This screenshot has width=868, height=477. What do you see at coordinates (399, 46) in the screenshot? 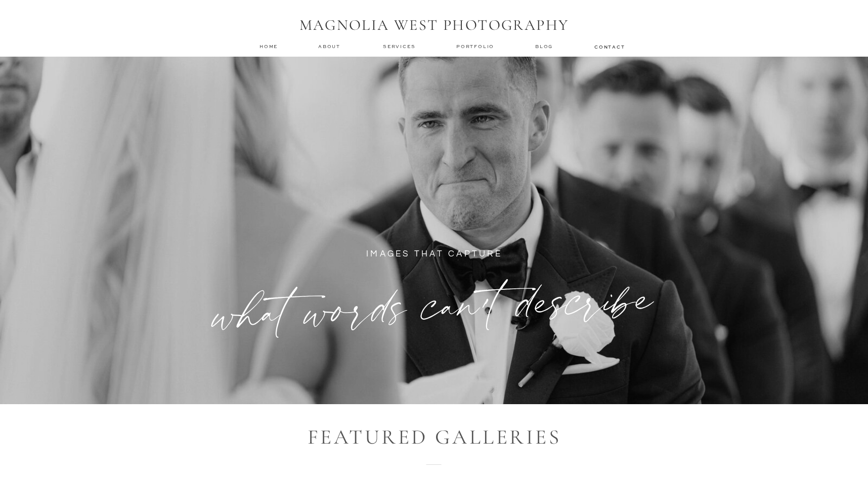
I see `nav: services` at bounding box center [399, 46].